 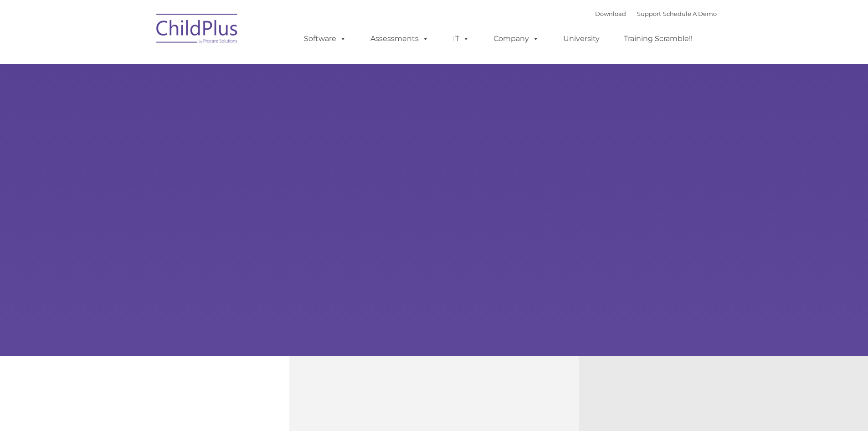 What do you see at coordinates (400, 39) in the screenshot?
I see `a: Assessments` at bounding box center [400, 39].